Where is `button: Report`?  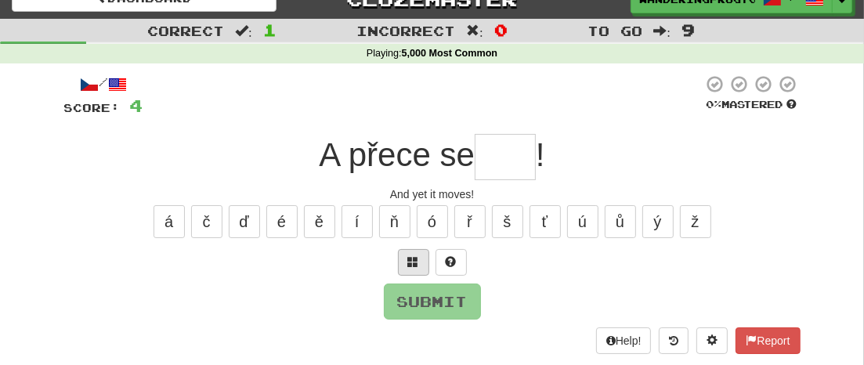
button: Report is located at coordinates (768, 341).